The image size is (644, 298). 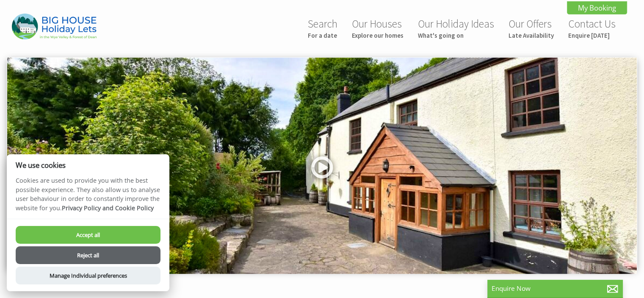 What do you see at coordinates (108, 208) in the screenshot?
I see `a: Privacy Policy and Cookie Policy` at bounding box center [108, 208].